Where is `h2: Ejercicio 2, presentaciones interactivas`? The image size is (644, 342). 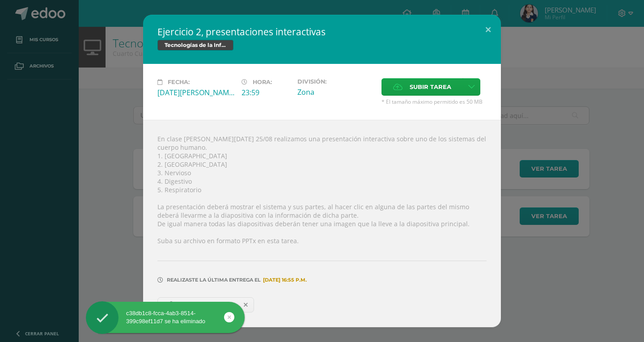
h2: Ejercicio 2, presentaciones interactivas is located at coordinates (322, 32).